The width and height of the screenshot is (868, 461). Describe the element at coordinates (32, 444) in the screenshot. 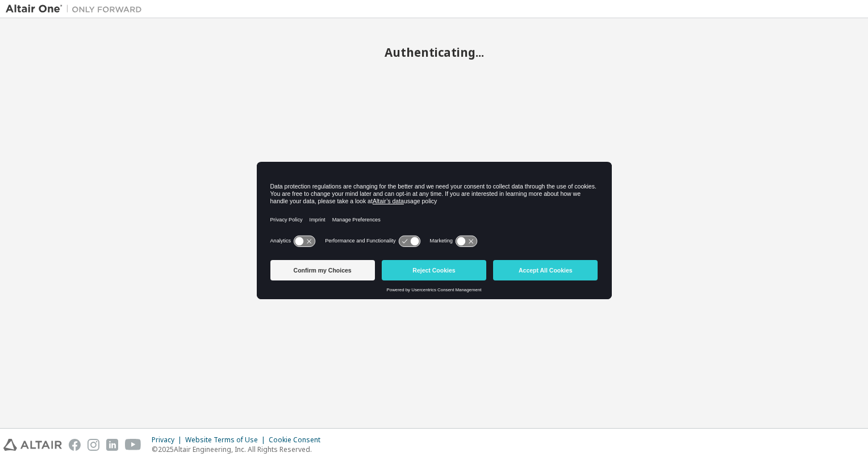

I see `img: altair_logo.svg` at that location.